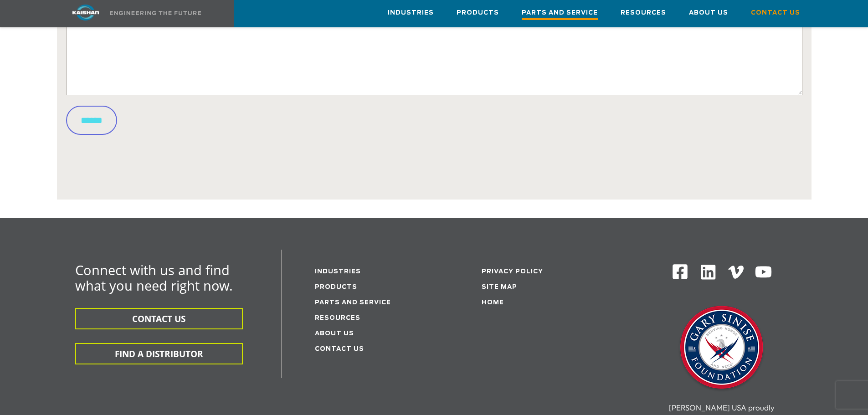  What do you see at coordinates (499, 287) in the screenshot?
I see `a: Site Map` at bounding box center [499, 287].